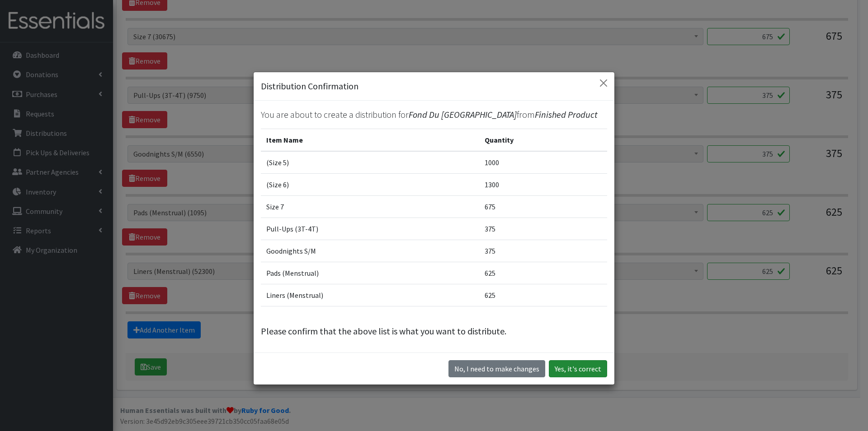  What do you see at coordinates (542, 184) in the screenshot?
I see `td: 1300` at bounding box center [542, 184].